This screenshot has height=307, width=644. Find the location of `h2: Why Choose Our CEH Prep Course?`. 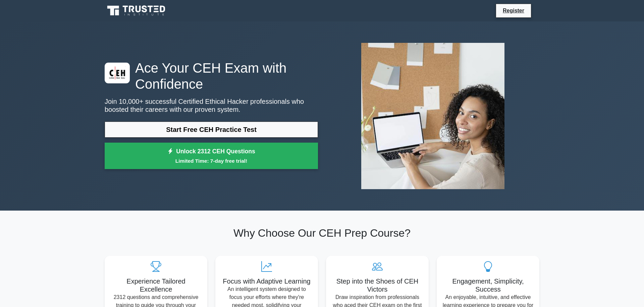

h2: Why Choose Our CEH Prep Course? is located at coordinates (322, 233).